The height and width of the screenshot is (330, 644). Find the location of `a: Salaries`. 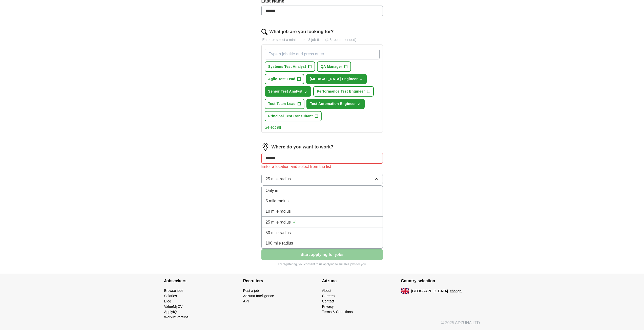

a: Salaries is located at coordinates (170, 295).